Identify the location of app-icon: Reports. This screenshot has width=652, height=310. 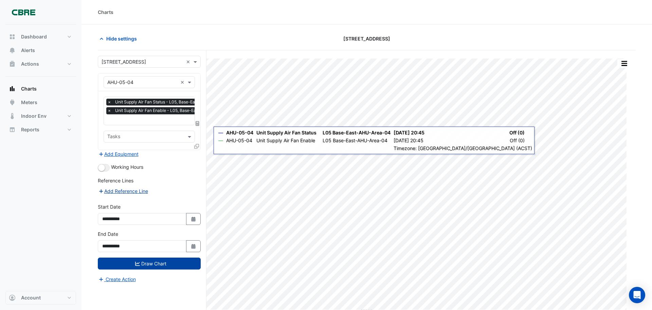
(12, 129).